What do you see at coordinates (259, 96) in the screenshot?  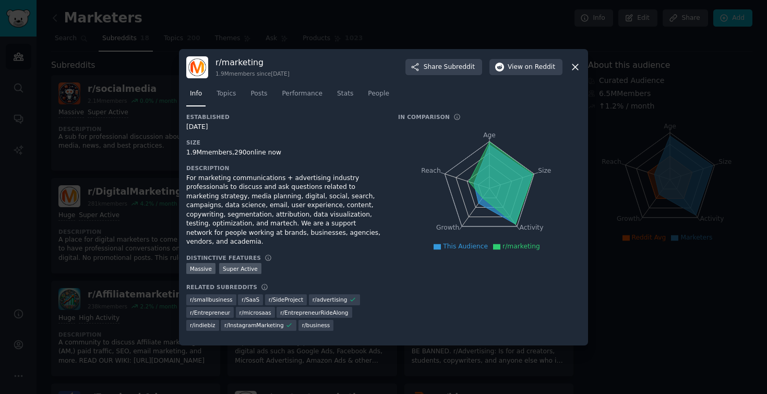 I see `a: Posts` at bounding box center [259, 96].